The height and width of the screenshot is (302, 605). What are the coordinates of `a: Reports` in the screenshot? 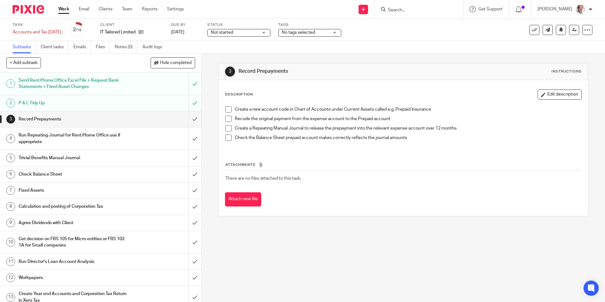 It's located at (150, 9).